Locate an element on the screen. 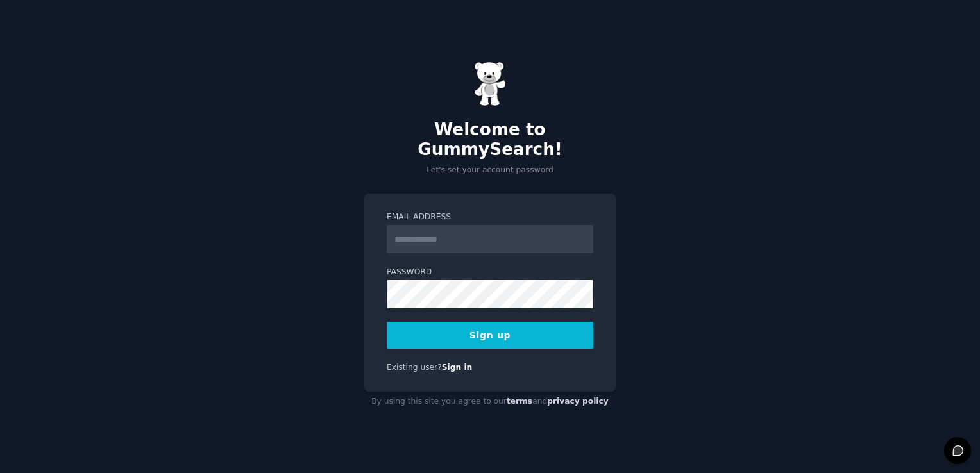  p: Let's set your account password is located at coordinates (490, 170).